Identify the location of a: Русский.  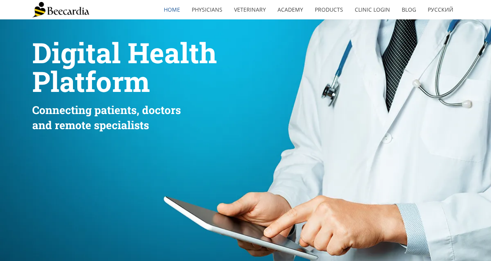
(441, 10).